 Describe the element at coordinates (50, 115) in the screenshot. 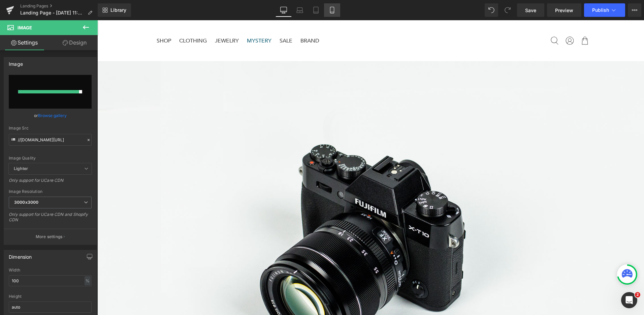

I see `div: or` at that location.